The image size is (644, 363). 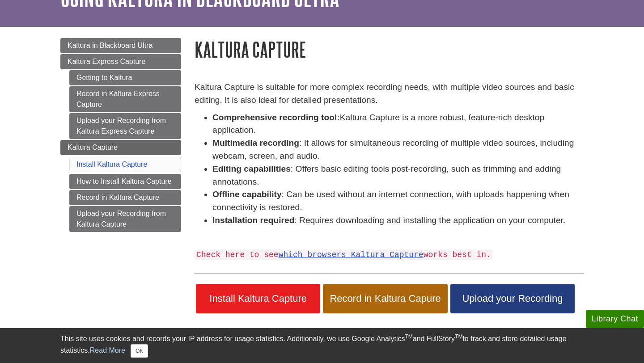 What do you see at coordinates (125, 99) in the screenshot?
I see `a: Record in Kaltura Express Capture` at bounding box center [125, 99].